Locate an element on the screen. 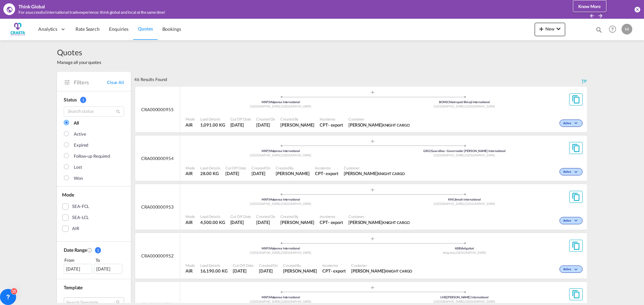  span: BOM Chhatrapati Shivaji International is located at coordinates (464, 102).